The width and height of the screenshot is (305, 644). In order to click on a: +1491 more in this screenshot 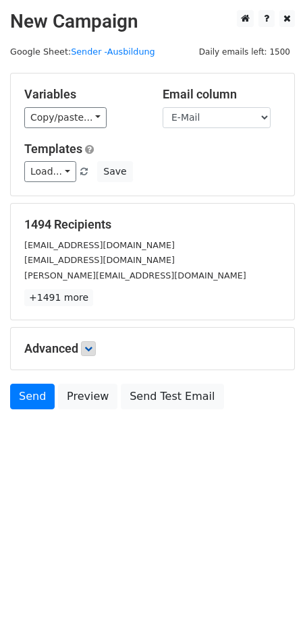, I will do `click(59, 298)`.